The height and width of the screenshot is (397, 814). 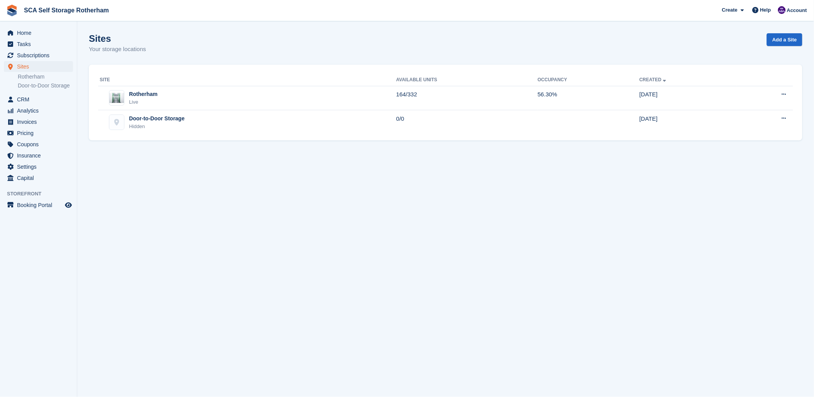 I want to click on a: Door-to-Door Storage, so click(x=45, y=85).